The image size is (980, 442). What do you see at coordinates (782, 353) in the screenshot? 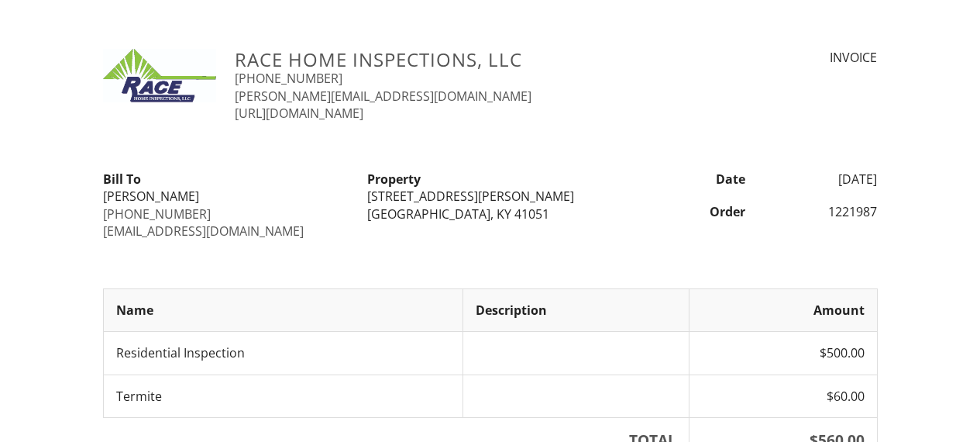
I see `td: $500.00` at bounding box center [782, 353].